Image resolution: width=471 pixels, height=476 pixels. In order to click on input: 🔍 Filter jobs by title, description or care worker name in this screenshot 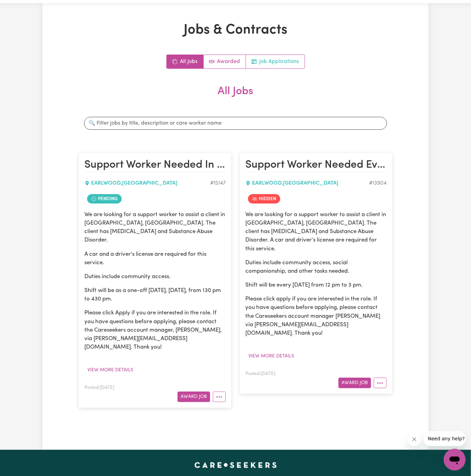, I will do `click(236, 124)`.